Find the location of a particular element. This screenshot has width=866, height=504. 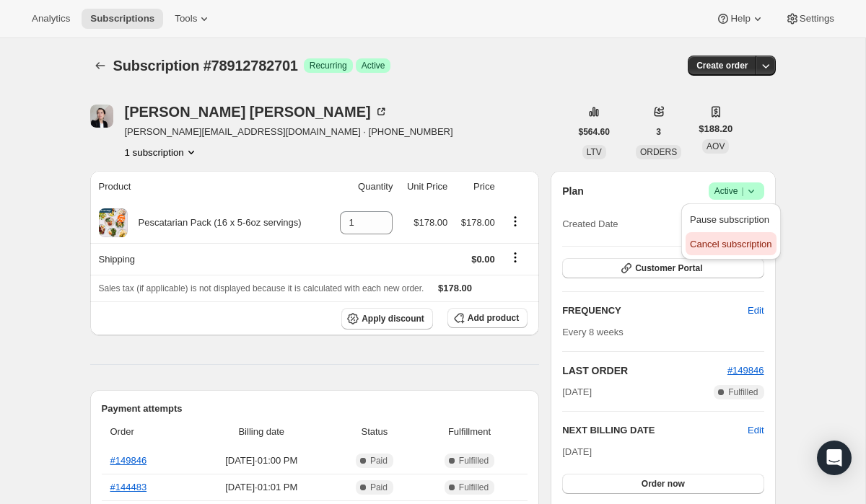

span: #149846 is located at coordinates (745, 370).